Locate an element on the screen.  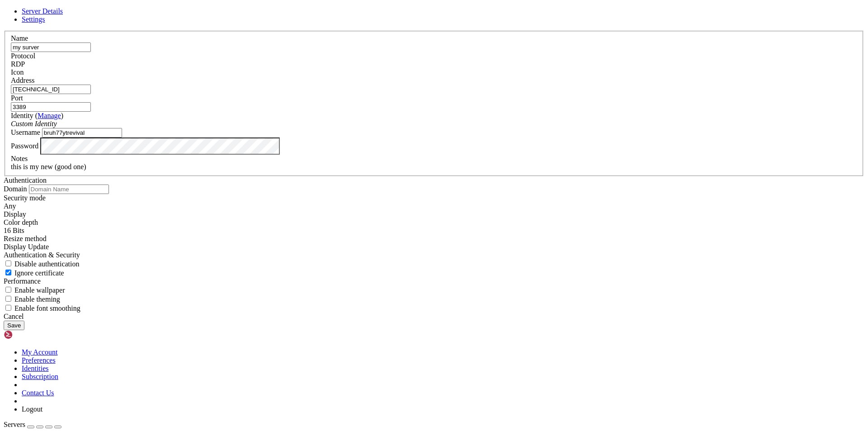
label: Notes is located at coordinates (19, 158).